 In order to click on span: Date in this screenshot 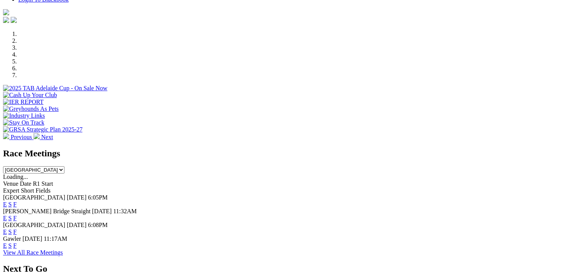, I will do `click(26, 183)`.